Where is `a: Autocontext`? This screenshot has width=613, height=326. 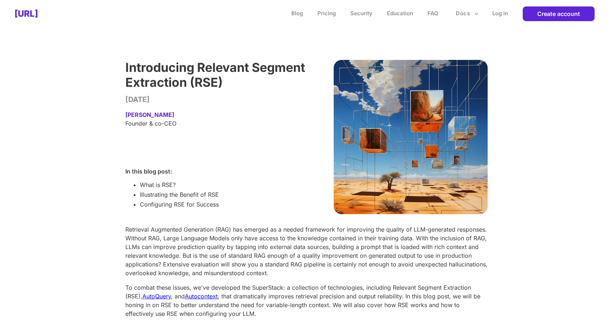 a: Autocontext is located at coordinates (201, 296).